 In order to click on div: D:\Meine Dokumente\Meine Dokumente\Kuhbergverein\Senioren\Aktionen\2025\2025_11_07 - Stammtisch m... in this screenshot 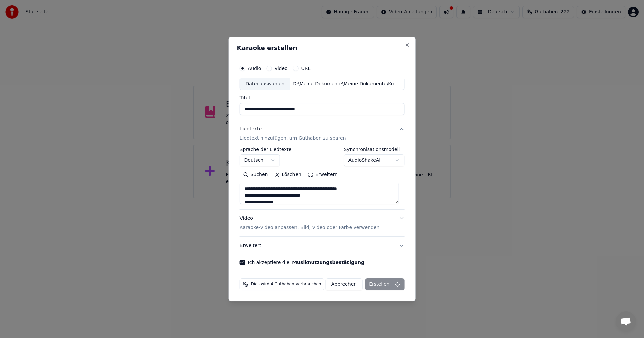, I will do `click(347, 84)`.